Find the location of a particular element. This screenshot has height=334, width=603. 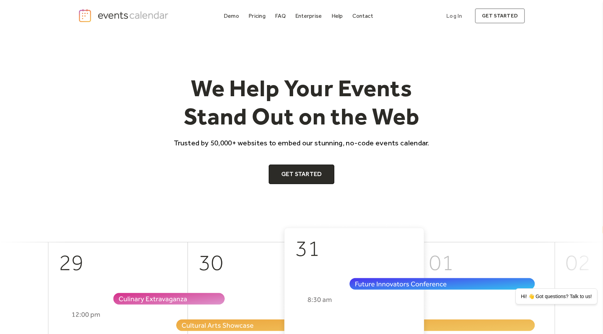

p: Trusted by 50,000+ websites to embed our stunning, no-code events calendar. is located at coordinates (302, 143).